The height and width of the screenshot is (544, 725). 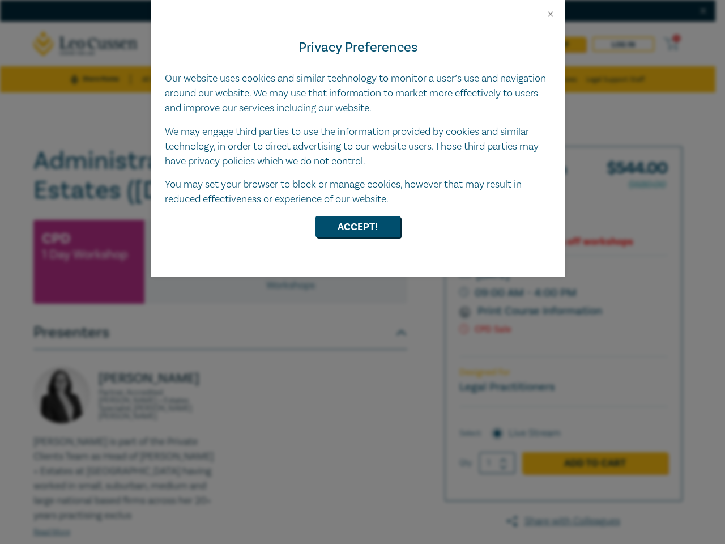 I want to click on button: Close, so click(x=551, y=14).